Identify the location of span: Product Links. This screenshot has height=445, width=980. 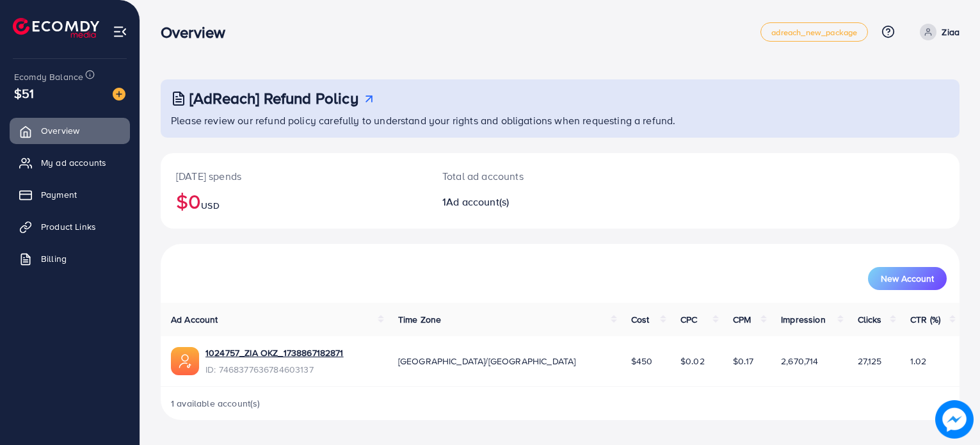
(69, 226).